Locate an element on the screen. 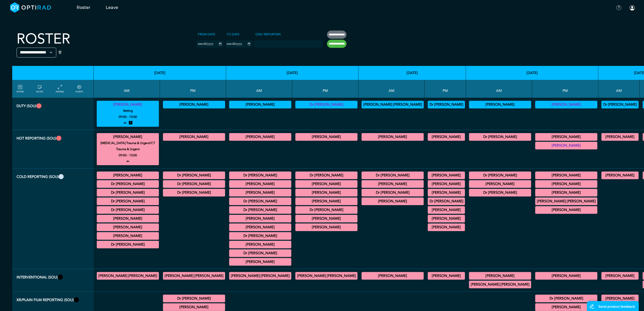 This screenshot has width=644, height=311. div: General CT 16:00 - 17:15 is located at coordinates (566, 201).